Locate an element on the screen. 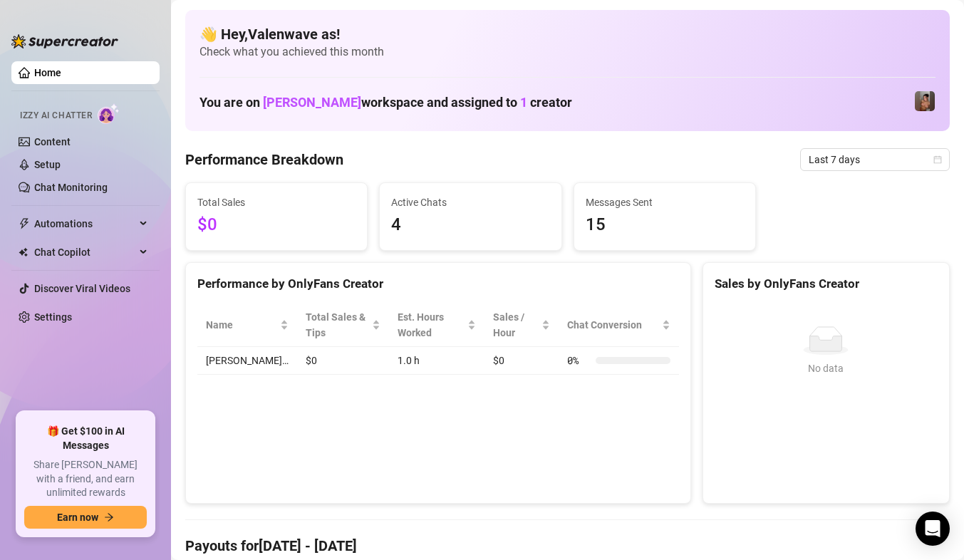 The height and width of the screenshot is (560, 964). span: 4 is located at coordinates (470, 225).